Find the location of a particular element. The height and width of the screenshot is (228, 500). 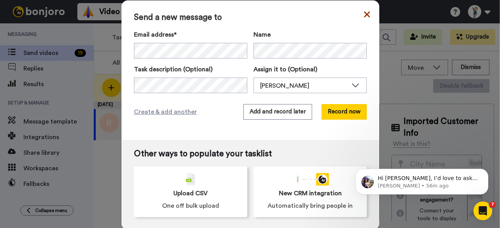

span: Create & add another is located at coordinates (165, 112).